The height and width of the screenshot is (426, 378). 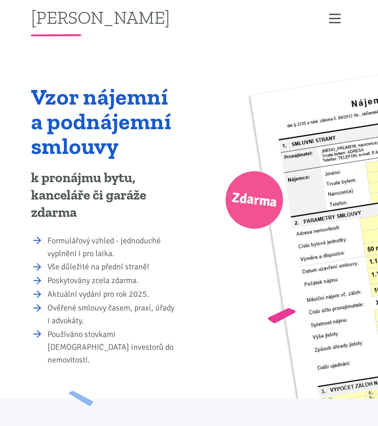 What do you see at coordinates (115, 267) in the screenshot?
I see `li: Vše důležité na přední straně!` at bounding box center [115, 267].